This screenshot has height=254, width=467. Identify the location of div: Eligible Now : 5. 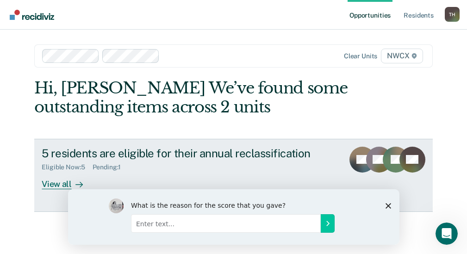
(67, 167).